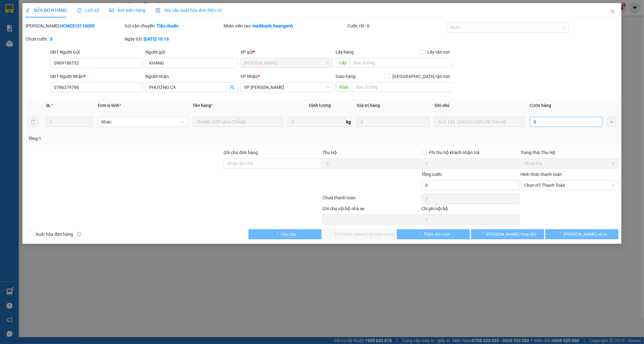  What do you see at coordinates (85, 31) in the screenshot?
I see `div: 0876952696` at bounding box center [85, 31].